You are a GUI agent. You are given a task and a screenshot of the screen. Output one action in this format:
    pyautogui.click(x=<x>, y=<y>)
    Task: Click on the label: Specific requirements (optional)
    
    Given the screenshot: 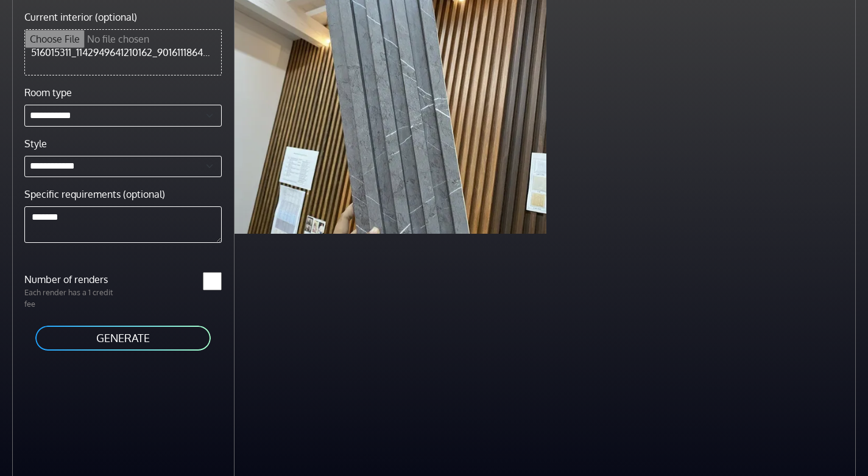 What is the action you would take?
    pyautogui.click(x=95, y=195)
    